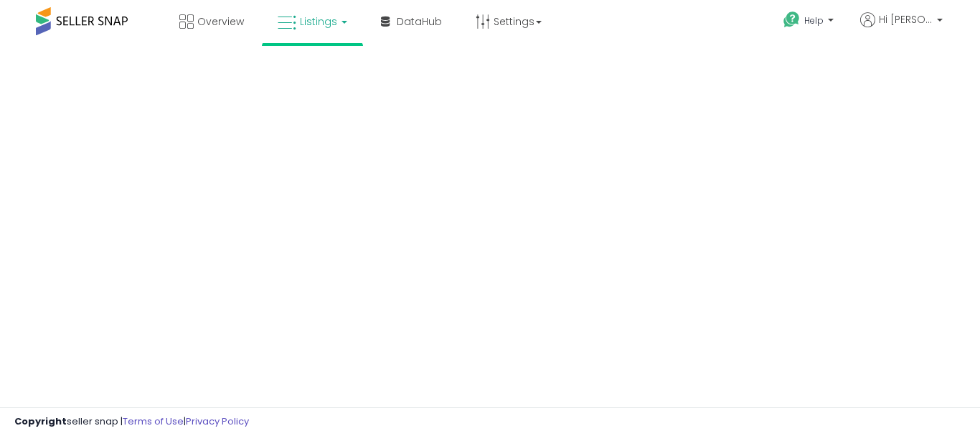 This screenshot has height=436, width=980. I want to click on span: Listings, so click(318, 21).